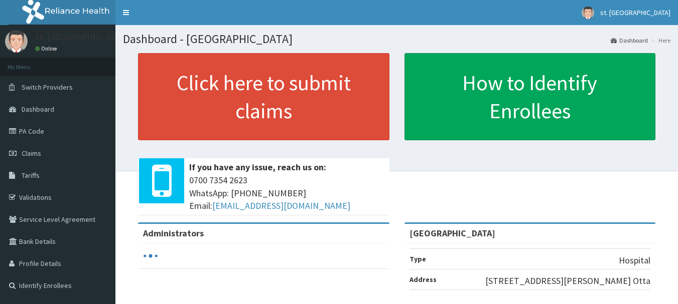  I want to click on b: Type, so click(417, 259).